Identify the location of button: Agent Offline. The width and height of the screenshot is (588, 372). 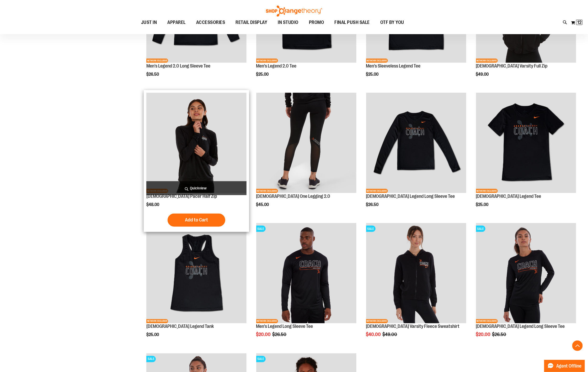
(564, 366).